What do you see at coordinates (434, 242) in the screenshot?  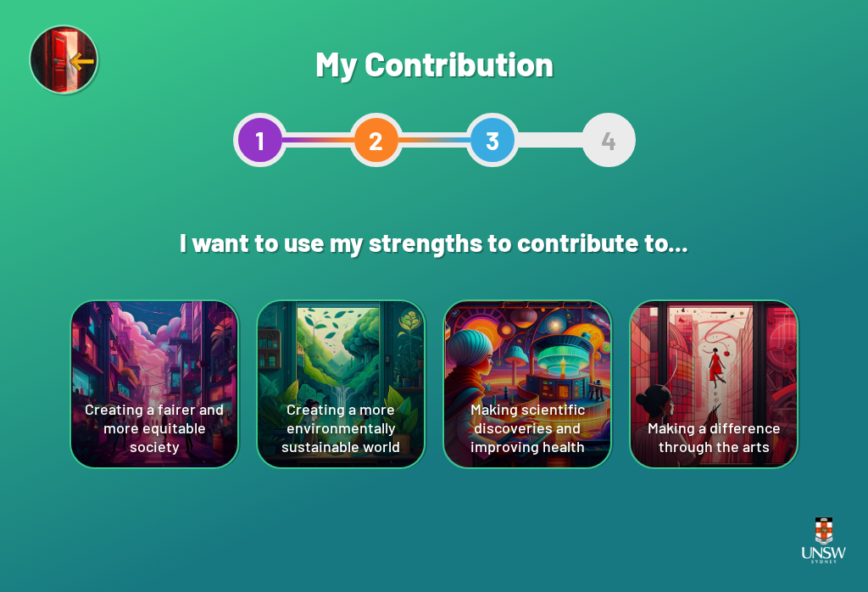 I see `h2: I want to use my strengths to contribute to...` at bounding box center [434, 242].